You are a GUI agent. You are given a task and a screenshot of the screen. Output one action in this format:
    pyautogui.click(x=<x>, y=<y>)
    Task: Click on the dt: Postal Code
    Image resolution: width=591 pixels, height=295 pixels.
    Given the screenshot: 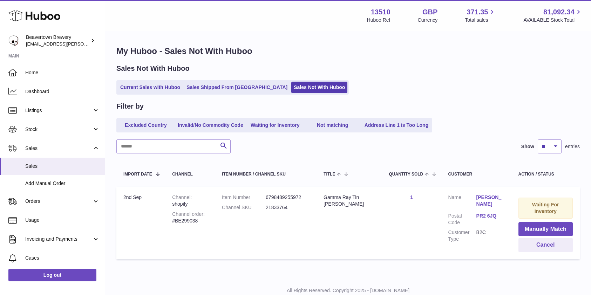 What is the action you would take?
    pyautogui.click(x=462, y=219)
    